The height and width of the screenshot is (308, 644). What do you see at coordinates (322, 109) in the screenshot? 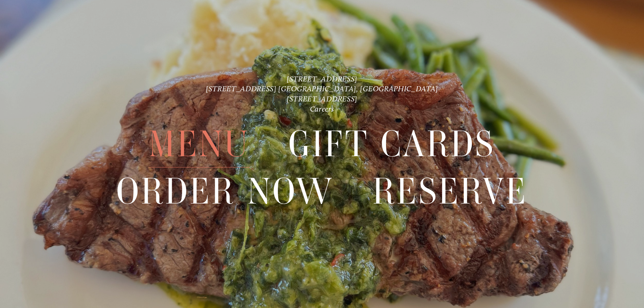
I see `a: Careers` at bounding box center [322, 109].